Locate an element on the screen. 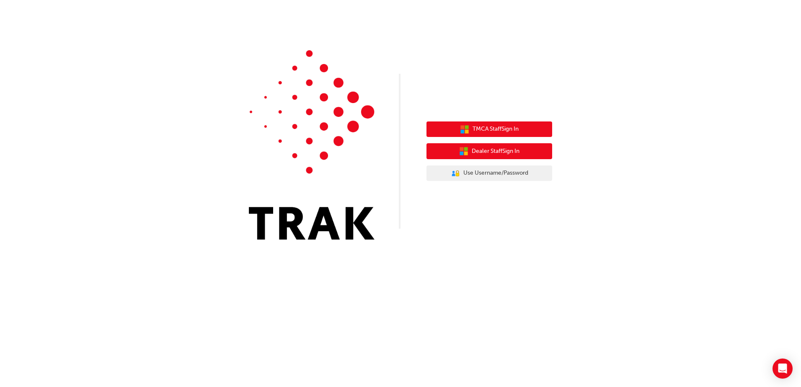 This screenshot has width=801, height=387. img: Trak is located at coordinates (312, 145).